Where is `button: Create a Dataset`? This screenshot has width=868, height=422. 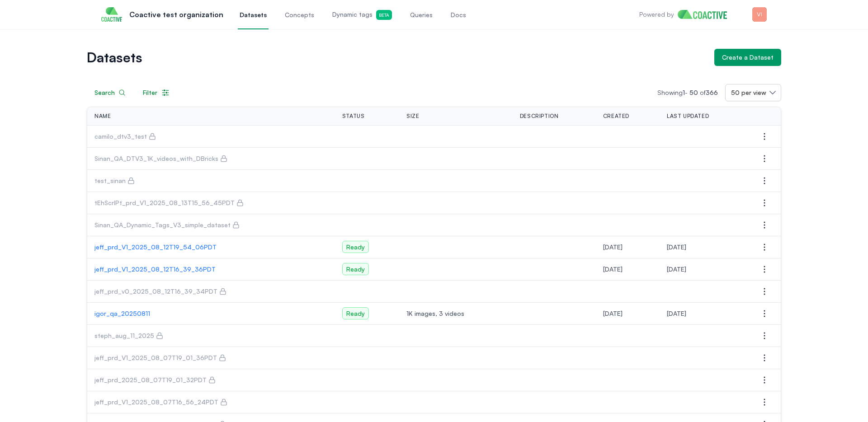 button: Create a Dataset is located at coordinates (747, 57).